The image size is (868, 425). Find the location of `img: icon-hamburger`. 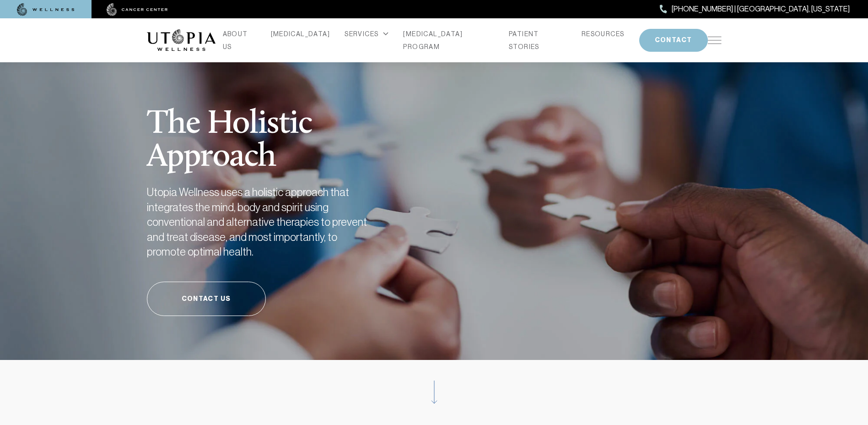

img: icon-hamburger is located at coordinates (715, 40).